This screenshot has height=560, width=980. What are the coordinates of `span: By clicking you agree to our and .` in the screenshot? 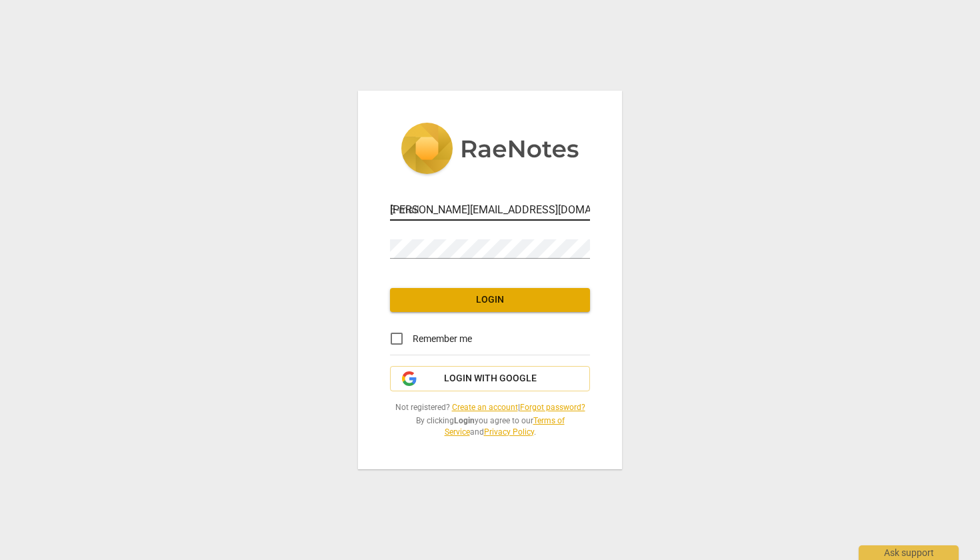 It's located at (490, 427).